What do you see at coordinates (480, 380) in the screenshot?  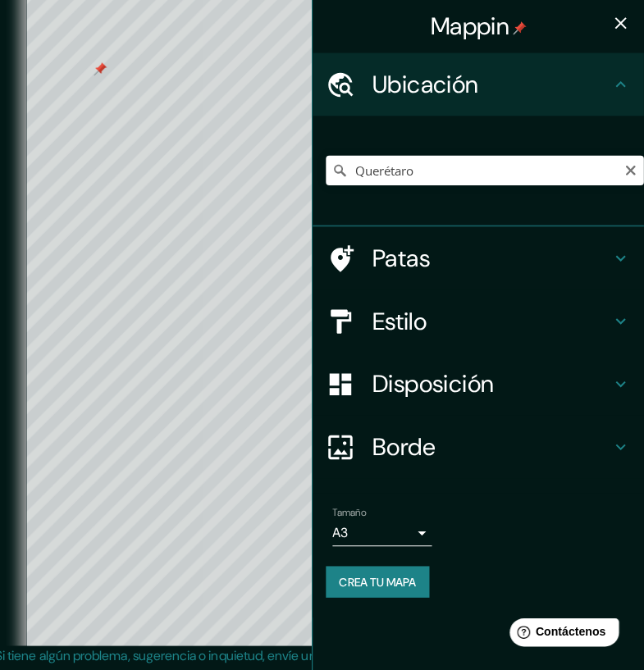 I see `div: Disposición` at bounding box center [480, 380].